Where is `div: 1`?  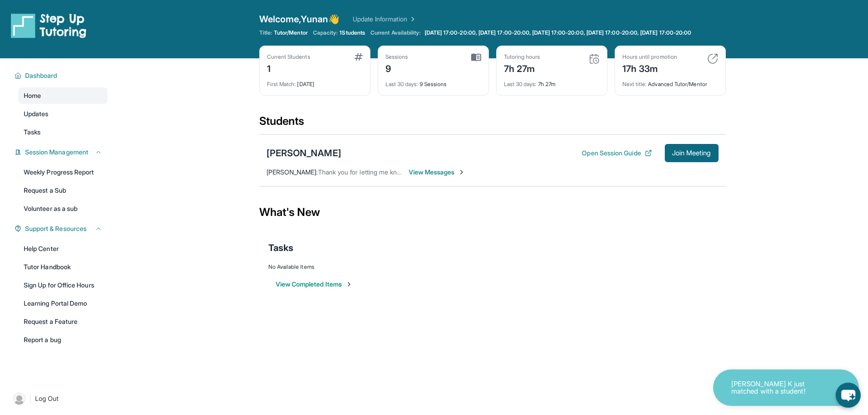
div: 1 is located at coordinates (289, 68).